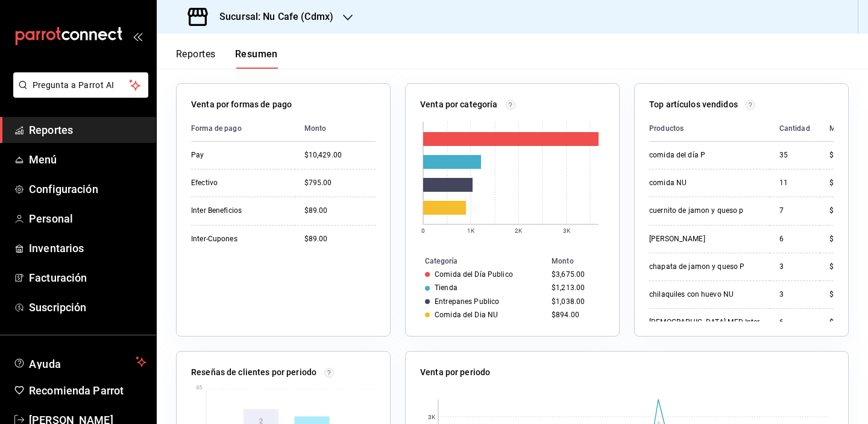 This screenshot has height=424, width=868. I want to click on div: $825.00, so click(846, 183).